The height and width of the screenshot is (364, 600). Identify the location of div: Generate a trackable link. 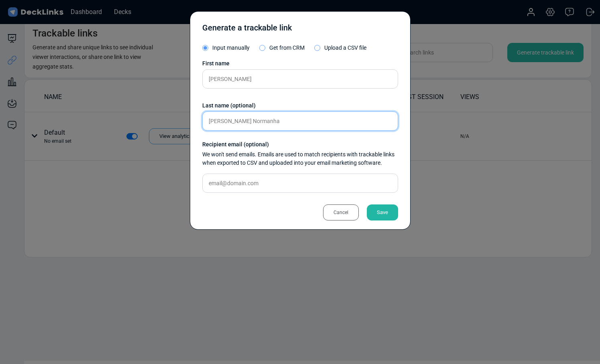
(247, 30).